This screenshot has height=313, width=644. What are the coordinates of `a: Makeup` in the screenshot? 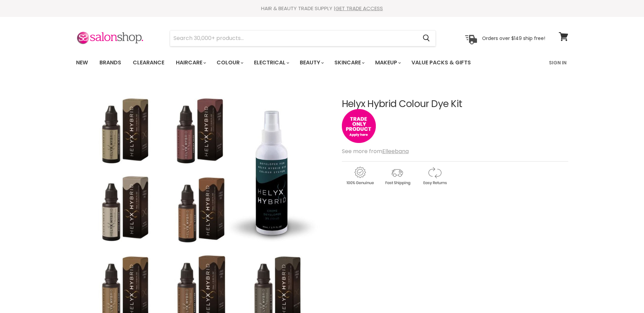 It's located at (388, 63).